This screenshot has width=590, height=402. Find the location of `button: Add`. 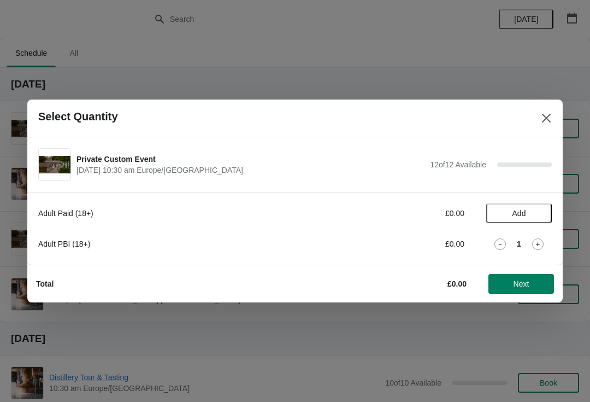

button: Add is located at coordinates (519, 213).